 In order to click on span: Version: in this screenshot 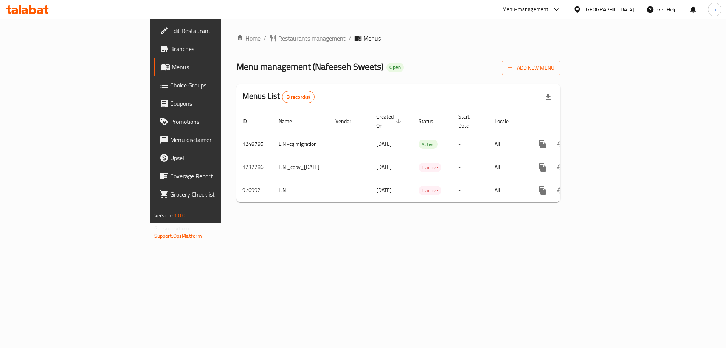, I will do `click(163, 215)`.